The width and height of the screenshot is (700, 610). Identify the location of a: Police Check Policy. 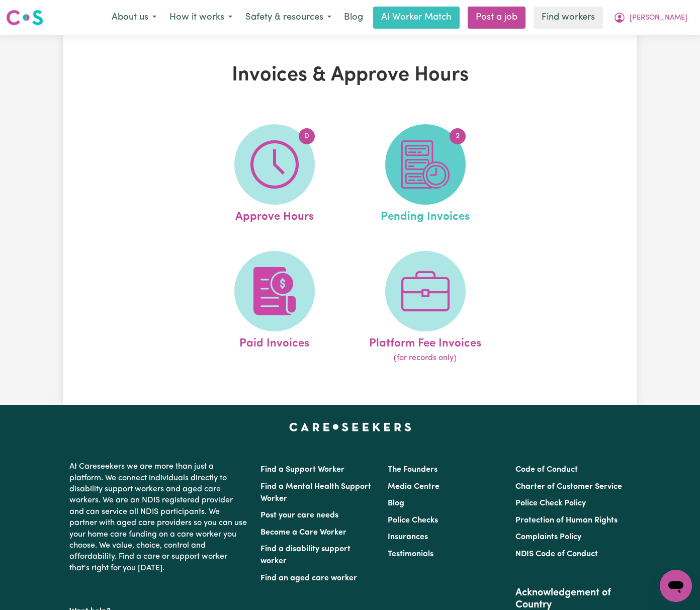
(551, 503).